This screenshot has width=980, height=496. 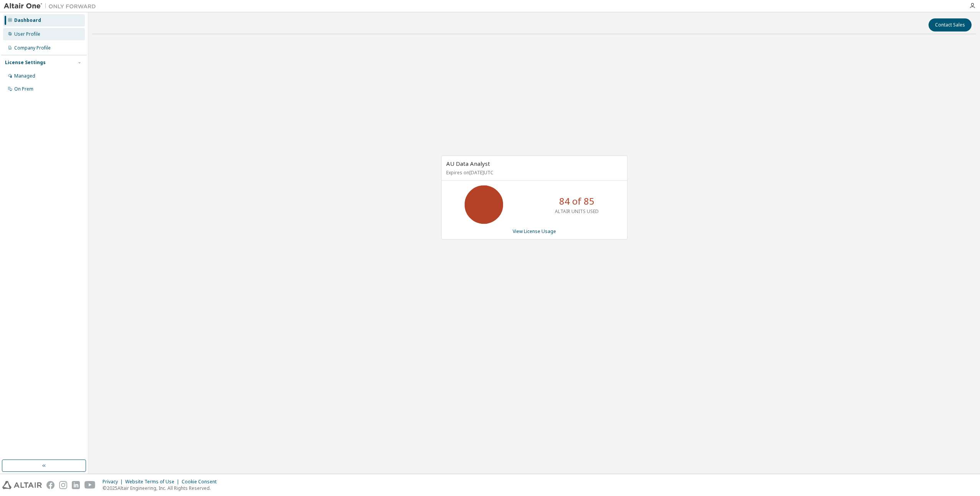 I want to click on img: altair_logo.svg, so click(x=22, y=485).